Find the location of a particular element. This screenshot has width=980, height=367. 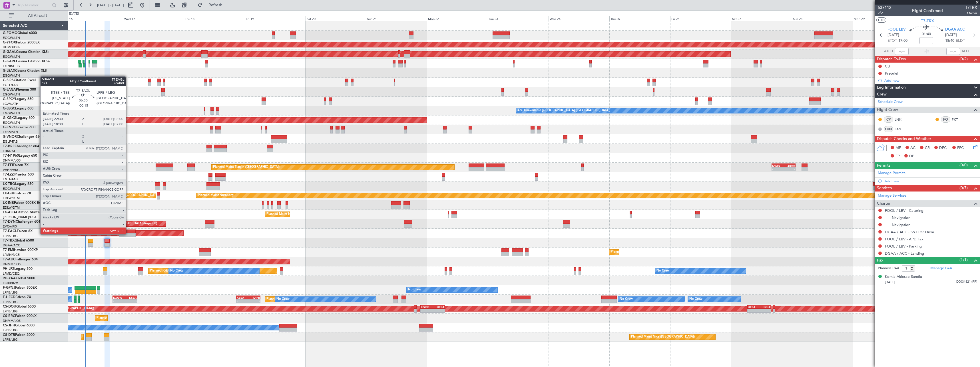

span: T7-FFI is located at coordinates (8, 165).